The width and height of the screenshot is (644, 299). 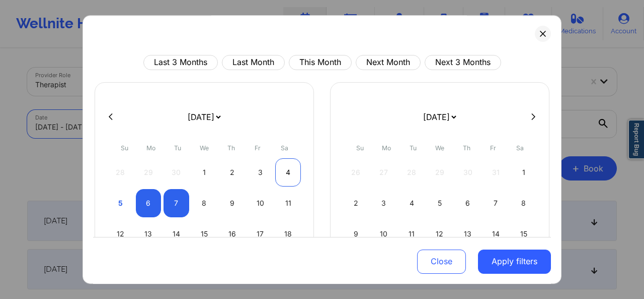 I want to click on div: Fri Oct 17 2025, so click(x=260, y=233).